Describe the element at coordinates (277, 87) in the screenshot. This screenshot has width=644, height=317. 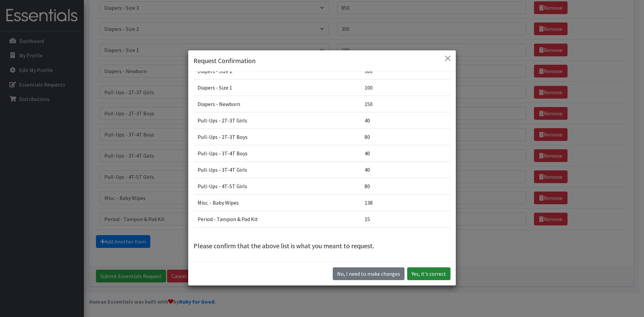
I see `td: Diapers - Size 1` at that location.